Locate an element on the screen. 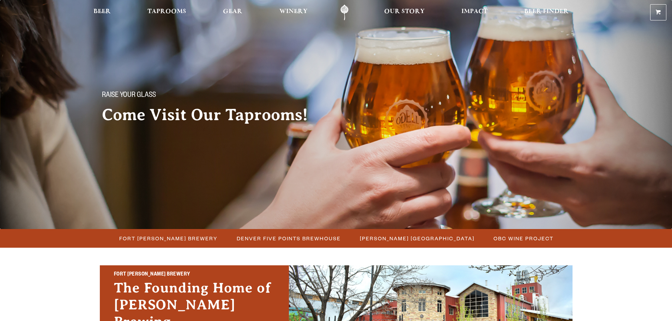 This screenshot has height=321, width=672. span: Winery is located at coordinates (294, 12).